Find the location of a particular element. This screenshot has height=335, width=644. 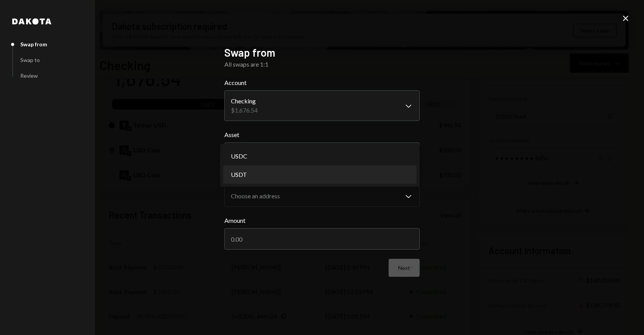

label: Asset is located at coordinates (322, 135).